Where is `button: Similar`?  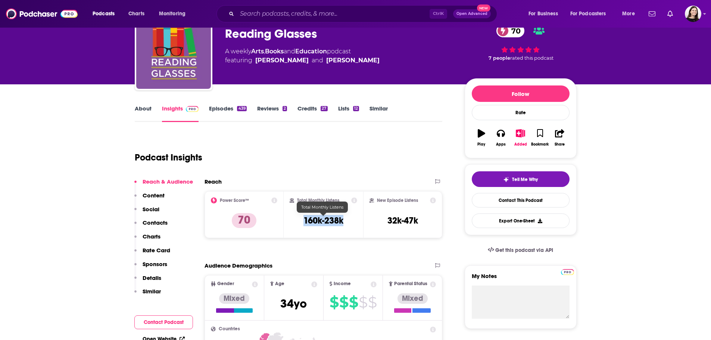
button: Similar is located at coordinates (147, 294).